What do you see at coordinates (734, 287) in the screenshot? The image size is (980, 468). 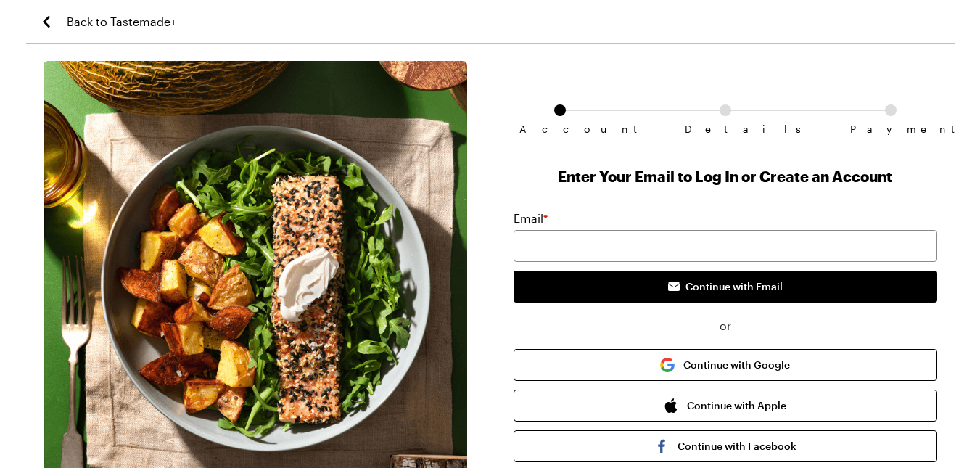 I see `span: Continue with Email` at bounding box center [734, 287].